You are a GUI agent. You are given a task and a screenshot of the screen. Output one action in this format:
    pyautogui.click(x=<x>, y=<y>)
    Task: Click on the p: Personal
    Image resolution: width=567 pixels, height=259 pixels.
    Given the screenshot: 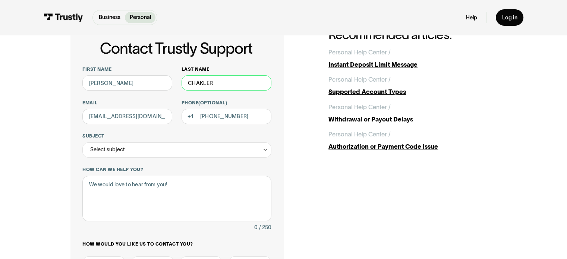 What is the action you would take?
    pyautogui.click(x=140, y=17)
    